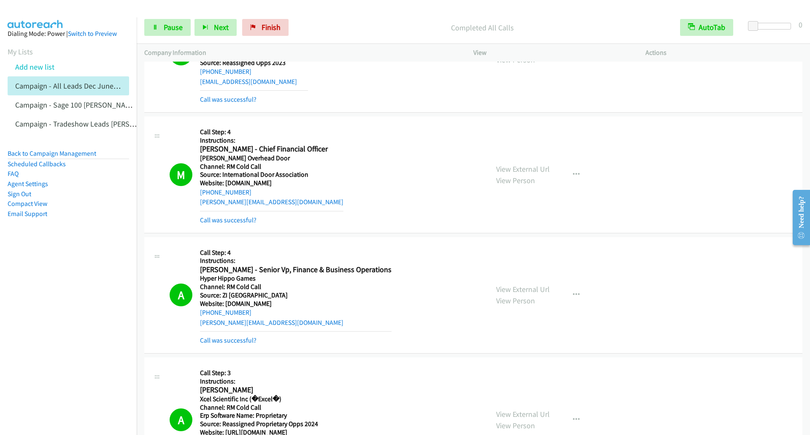 The height and width of the screenshot is (435, 810). What do you see at coordinates (482, 27) in the screenshot?
I see `p: Completed All Calls` at bounding box center [482, 27].